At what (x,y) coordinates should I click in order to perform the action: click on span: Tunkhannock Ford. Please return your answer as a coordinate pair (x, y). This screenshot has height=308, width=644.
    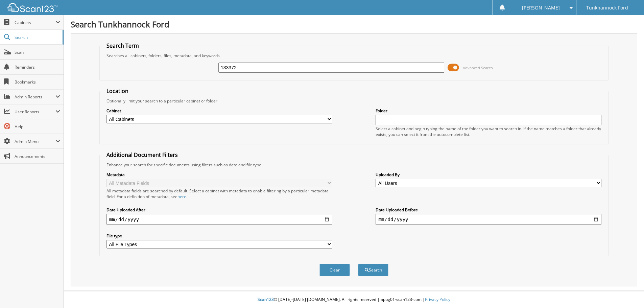
    Looking at the image, I should click on (607, 8).